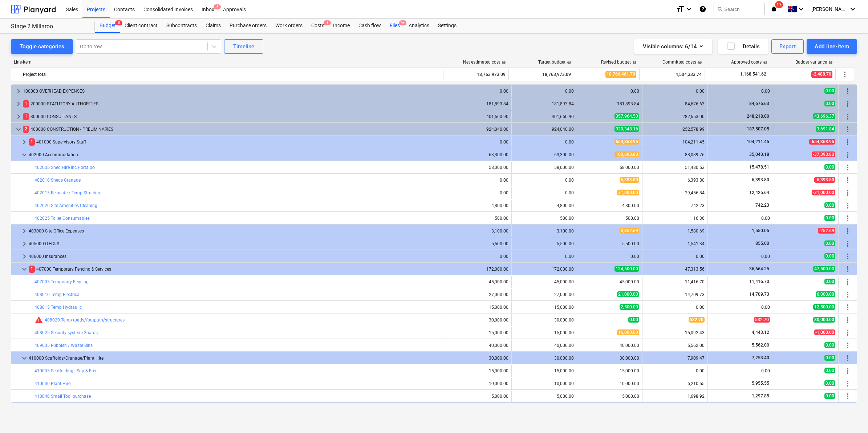  I want to click on div: 401000 Supervisory Staff, so click(236, 142).